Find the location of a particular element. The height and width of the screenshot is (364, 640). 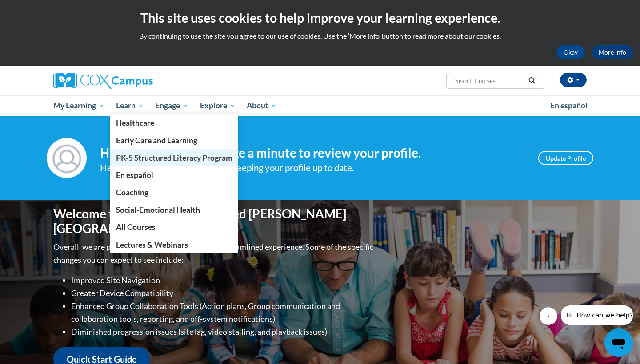

span: All Courses is located at coordinates (135, 227).